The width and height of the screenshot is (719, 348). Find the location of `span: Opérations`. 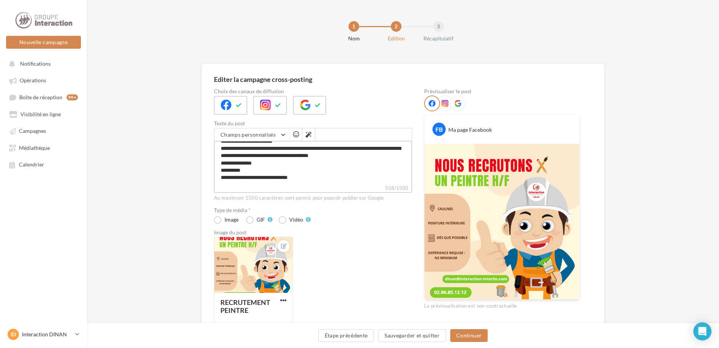

span: Opérations is located at coordinates (33, 80).